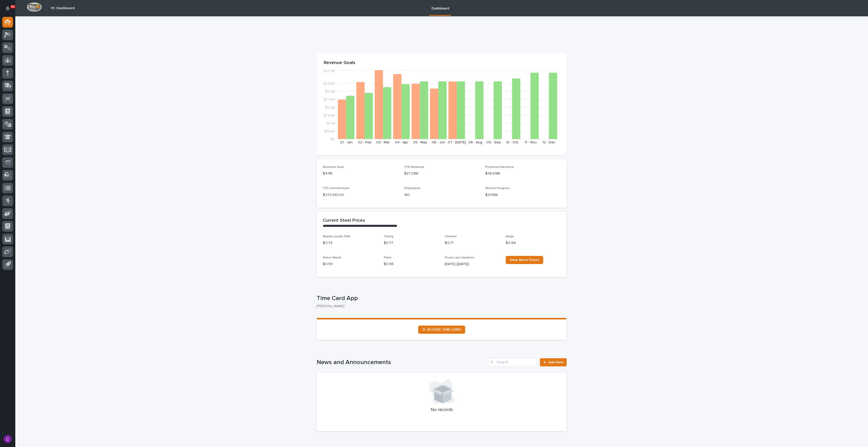  I want to click on button: Notifications, so click(8, 9).